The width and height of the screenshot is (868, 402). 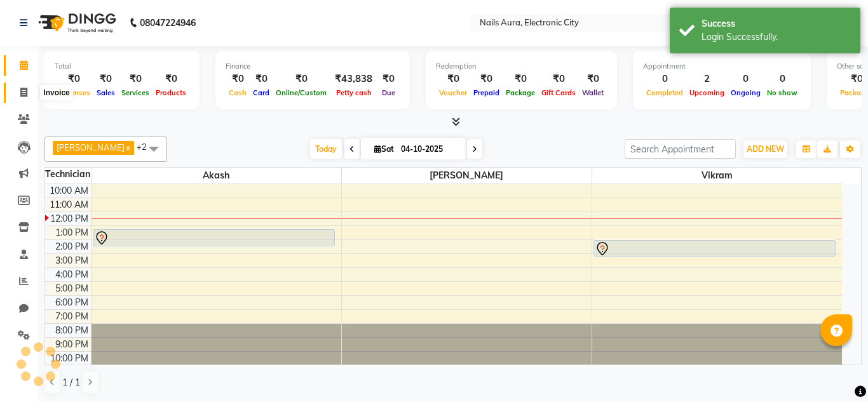 What do you see at coordinates (388, 93) in the screenshot?
I see `span: Due` at bounding box center [388, 93].